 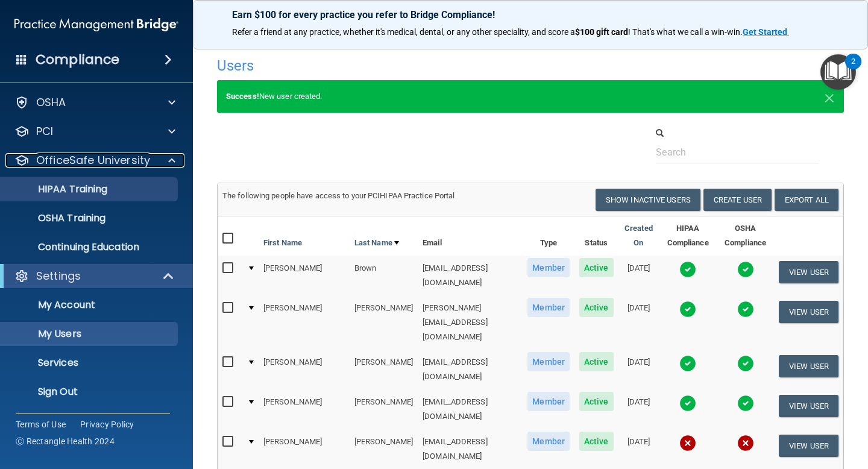 What do you see at coordinates (639, 236) in the screenshot?
I see `a: Created On` at bounding box center [639, 236].